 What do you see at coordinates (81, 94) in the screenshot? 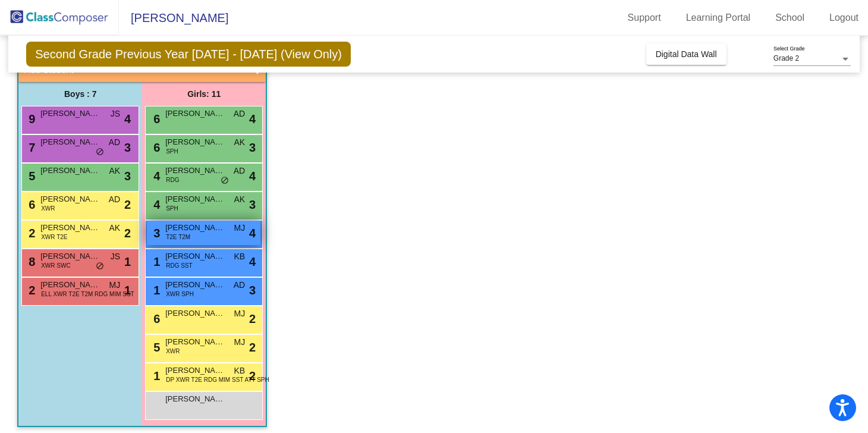
I see `div: Boys : 7` at bounding box center [81, 94].